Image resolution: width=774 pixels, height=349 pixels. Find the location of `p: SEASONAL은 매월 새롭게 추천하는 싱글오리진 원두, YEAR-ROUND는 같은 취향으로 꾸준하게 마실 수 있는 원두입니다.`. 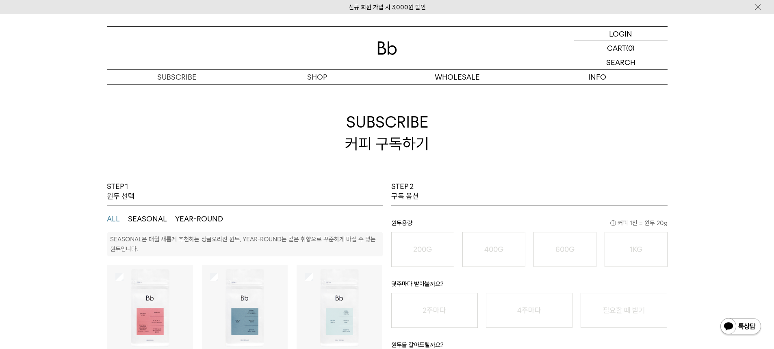

p: SEASONAL은 매월 새롭게 추천하는 싱글오리진 원두, YEAR-ROUND는 같은 취향으로 꾸준하게 마실 수 있는 원두입니다. is located at coordinates (243, 244).